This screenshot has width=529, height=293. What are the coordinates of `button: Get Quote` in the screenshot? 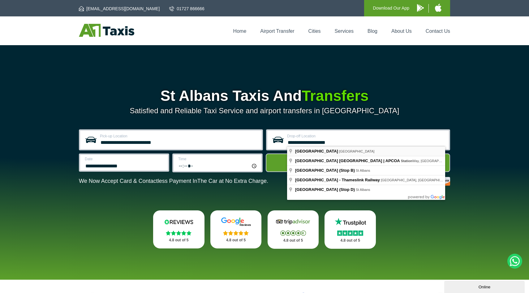 It's located at (358, 163).